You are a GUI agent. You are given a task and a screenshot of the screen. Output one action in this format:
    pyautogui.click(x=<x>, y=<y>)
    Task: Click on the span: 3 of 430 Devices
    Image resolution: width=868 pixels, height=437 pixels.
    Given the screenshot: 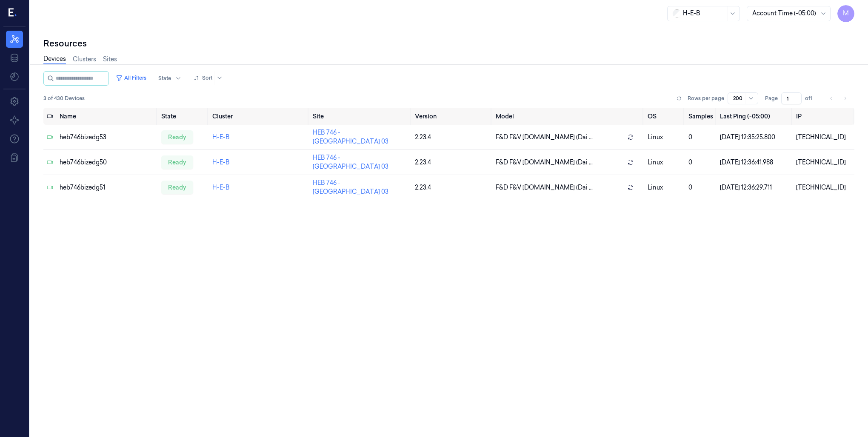 What is the action you would take?
    pyautogui.click(x=64, y=98)
    